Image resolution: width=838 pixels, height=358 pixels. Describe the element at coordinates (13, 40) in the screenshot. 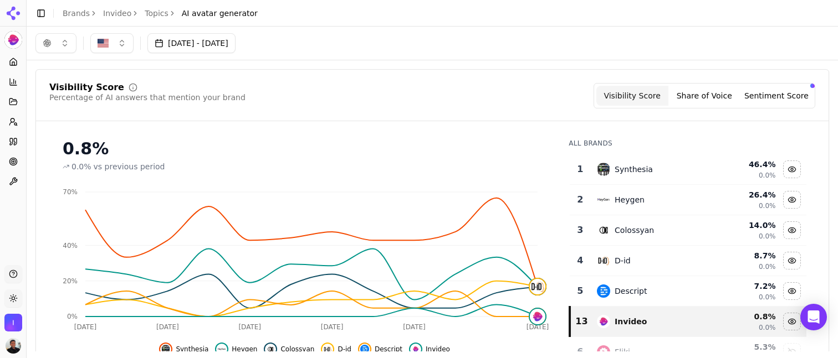

I see `button: Current brand: Invideo` at that location.